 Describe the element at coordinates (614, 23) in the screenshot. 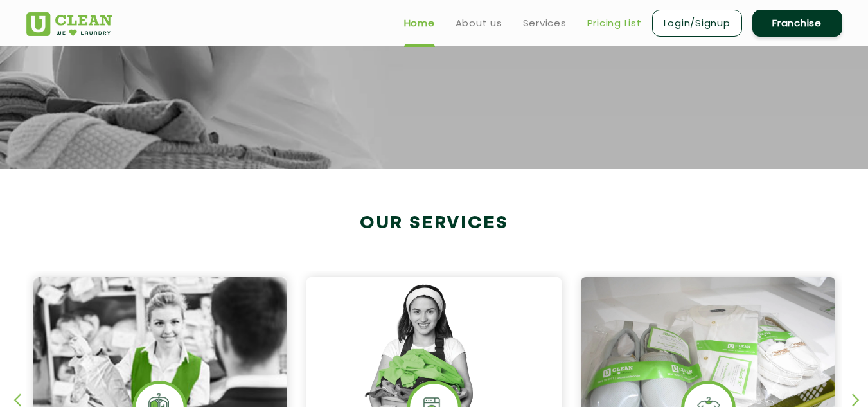

I see `a: Pricing List` at that location.